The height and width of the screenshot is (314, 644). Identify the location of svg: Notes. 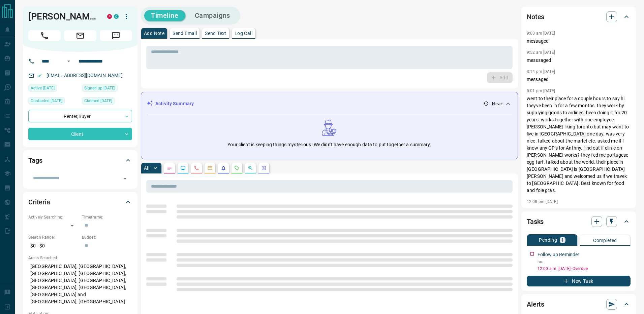
(169, 168).